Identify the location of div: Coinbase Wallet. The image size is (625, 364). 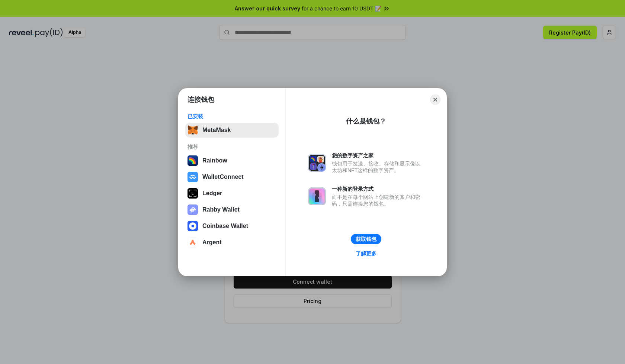
(225, 226).